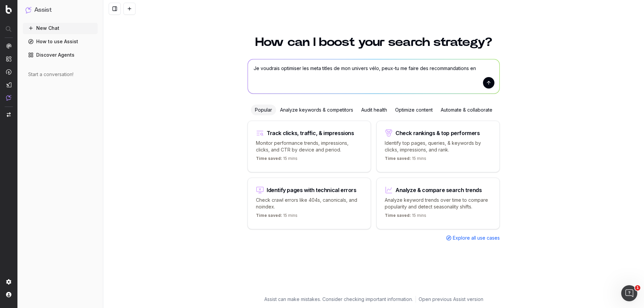 Image resolution: width=644 pixels, height=308 pixels. I want to click on img: Switch project, so click(9, 115).